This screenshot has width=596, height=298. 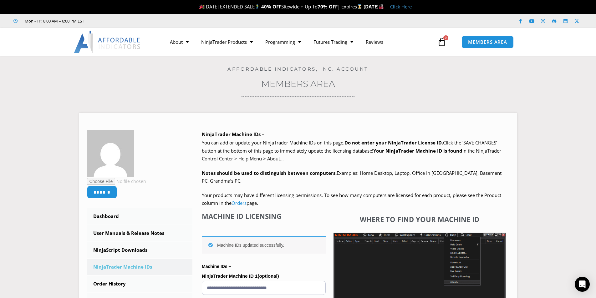 I want to click on b: NinjaTrader Machine IDs –, so click(x=233, y=134).